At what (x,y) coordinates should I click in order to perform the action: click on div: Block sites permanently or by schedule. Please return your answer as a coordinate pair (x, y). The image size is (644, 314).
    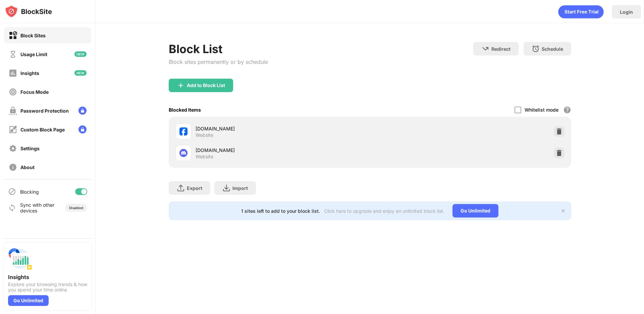
    Looking at the image, I should click on (218, 62).